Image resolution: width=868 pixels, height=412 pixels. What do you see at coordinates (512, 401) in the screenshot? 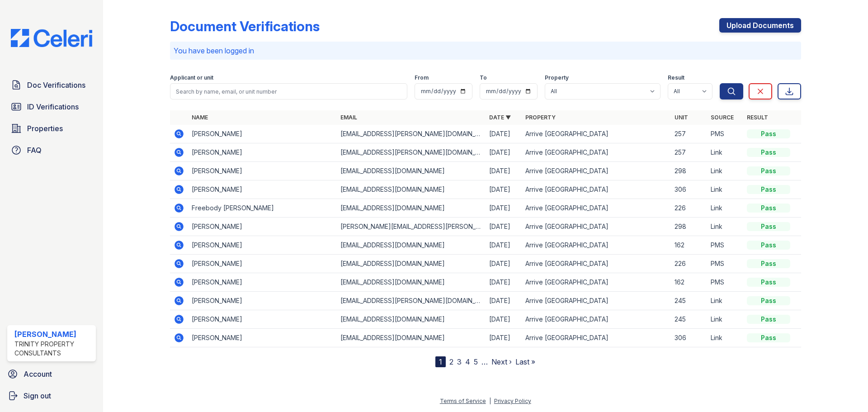
I see `a: Privacy Policy` at bounding box center [512, 401].